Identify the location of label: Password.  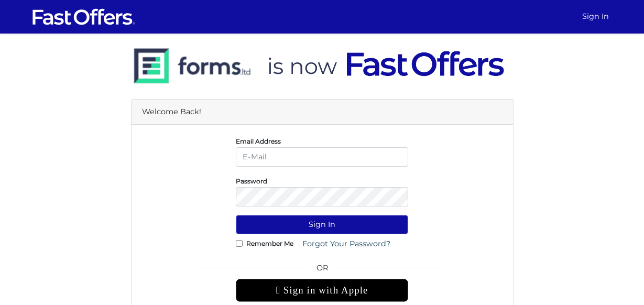
(251, 181).